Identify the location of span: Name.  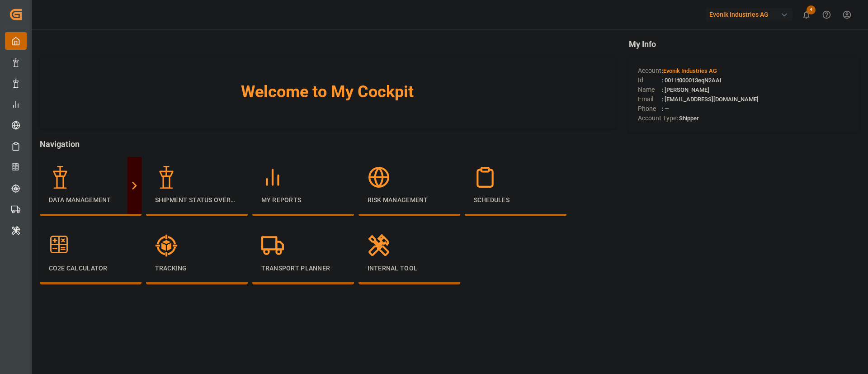
(650, 89).